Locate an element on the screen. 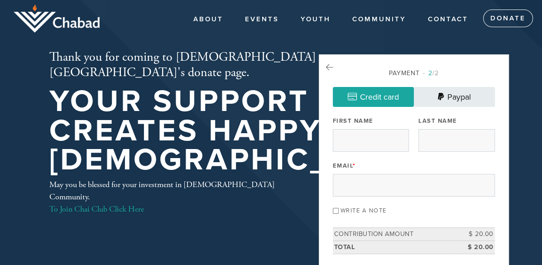 The width and height of the screenshot is (542, 265). img: logo_half.png is located at coordinates (57, 19).